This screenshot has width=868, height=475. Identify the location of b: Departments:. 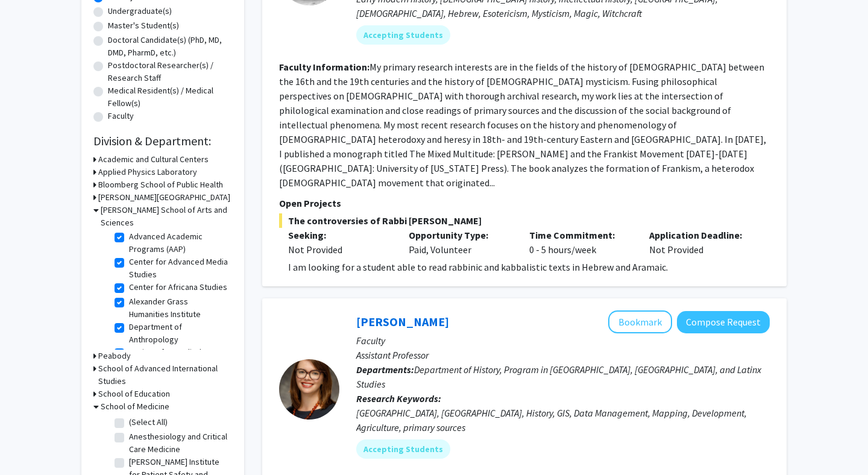
(385, 369).